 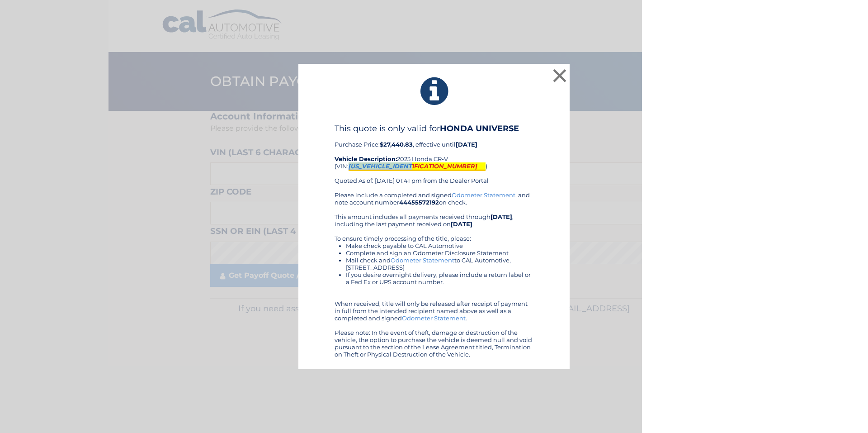 What do you see at coordinates (366, 159) in the screenshot?
I see `strong: Vehicle Description:` at bounding box center [366, 159].